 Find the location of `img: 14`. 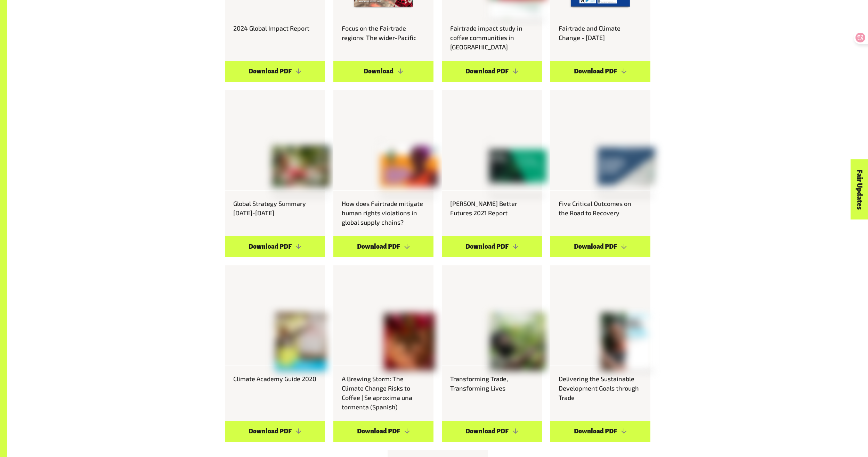

img: 14 is located at coordinates (626, 166).